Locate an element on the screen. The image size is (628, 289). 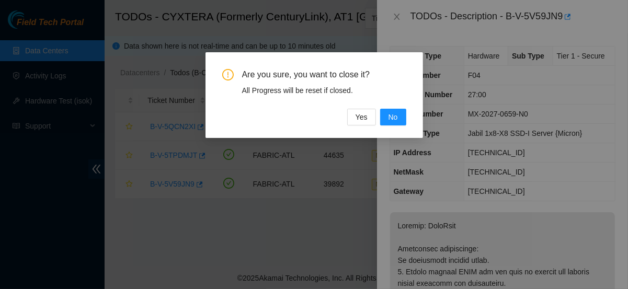
button: Yes is located at coordinates (362, 117).